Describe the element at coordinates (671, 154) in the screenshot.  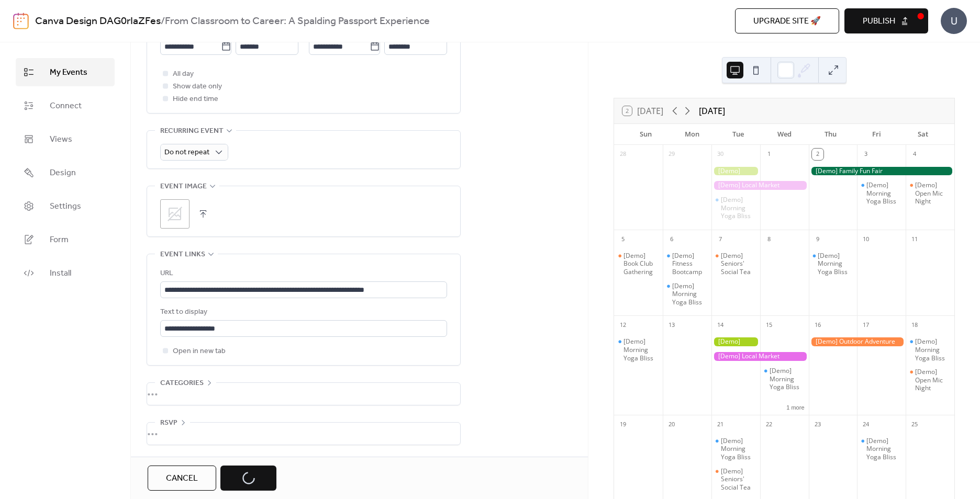
I see `div: 29` at that location.